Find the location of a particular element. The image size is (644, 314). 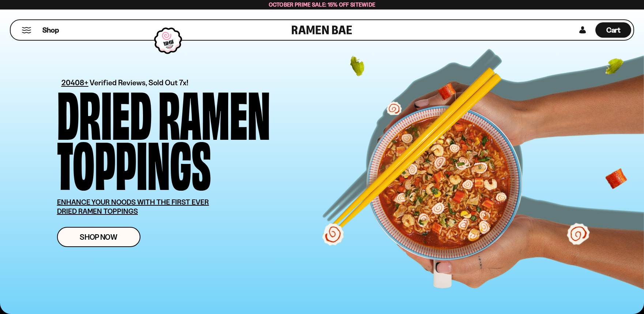

span: Cart is located at coordinates (613, 30).